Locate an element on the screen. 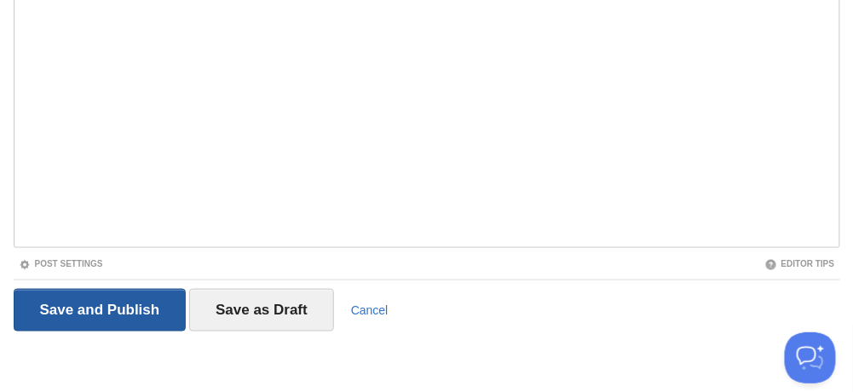  a: Cancel is located at coordinates (370, 310).